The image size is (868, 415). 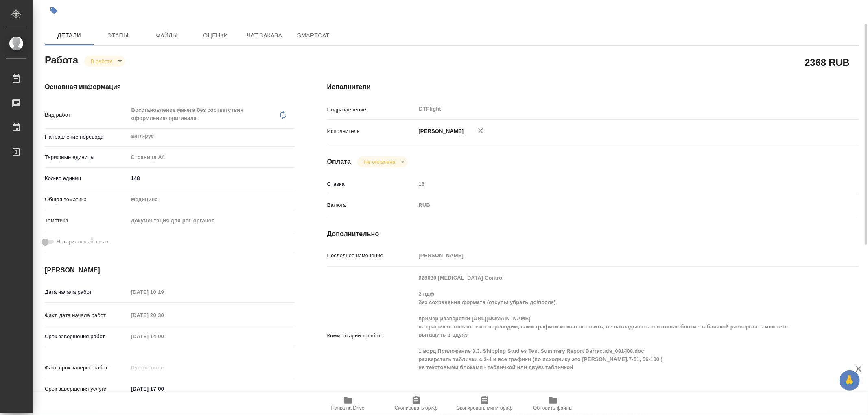 I want to click on span: Детали, so click(x=70, y=36).